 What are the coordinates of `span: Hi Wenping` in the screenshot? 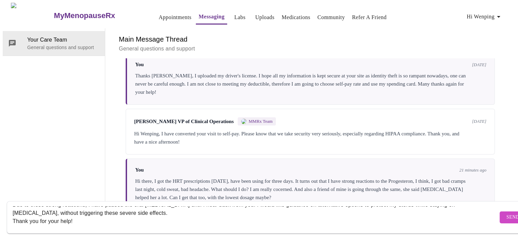 It's located at (485, 17).